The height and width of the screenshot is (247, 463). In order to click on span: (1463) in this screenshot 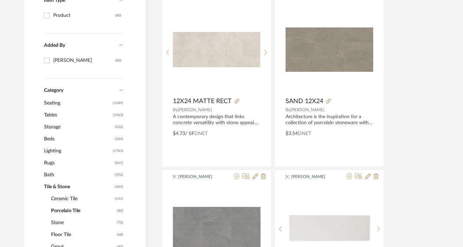, I will do `click(118, 115)`.